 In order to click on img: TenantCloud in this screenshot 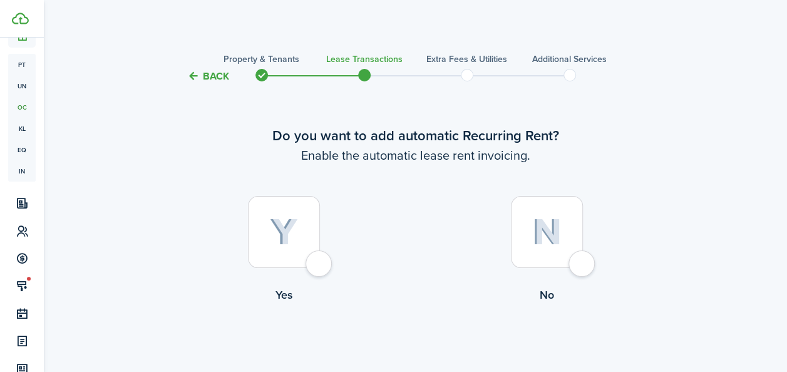, I will do `click(20, 18)`.